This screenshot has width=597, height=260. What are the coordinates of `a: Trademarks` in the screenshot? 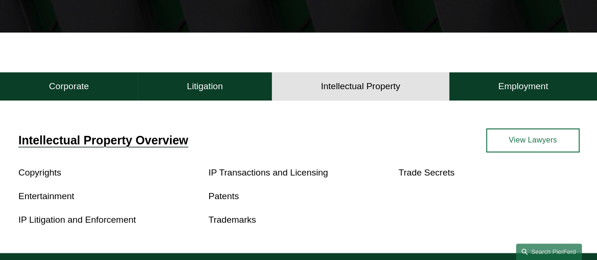 It's located at (232, 220).